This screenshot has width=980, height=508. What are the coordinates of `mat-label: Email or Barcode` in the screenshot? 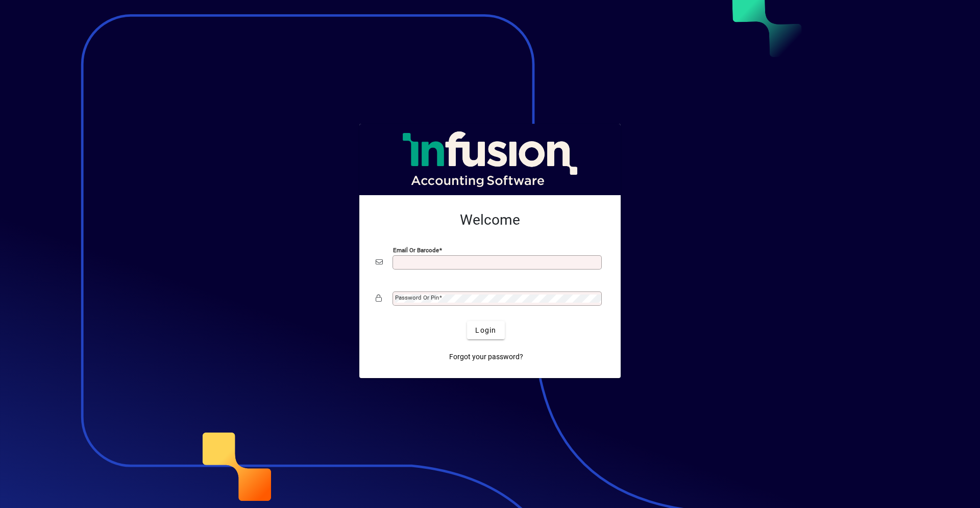 It's located at (416, 250).